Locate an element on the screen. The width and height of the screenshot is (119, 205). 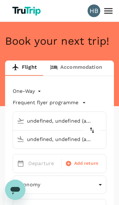
div: Economy is located at coordinates (59, 185).